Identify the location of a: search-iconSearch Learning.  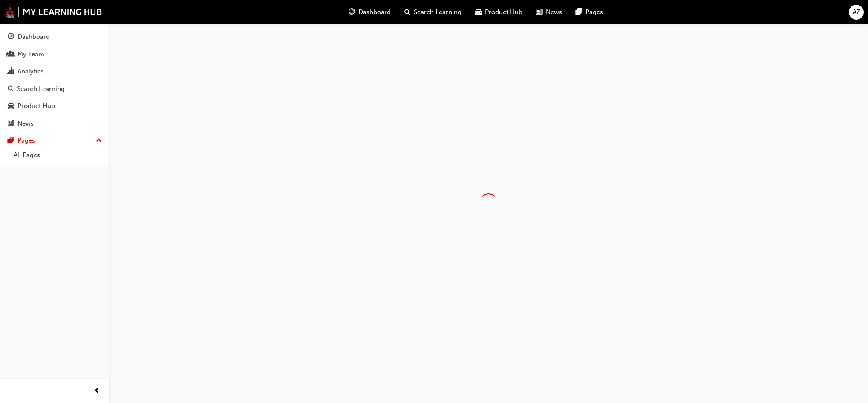
(434, 12).